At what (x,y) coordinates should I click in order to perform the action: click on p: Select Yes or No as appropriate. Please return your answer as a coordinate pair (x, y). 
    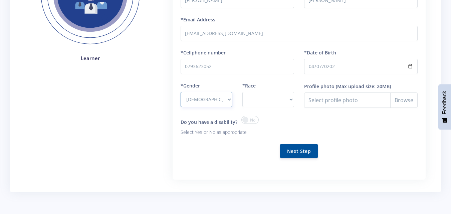
    Looking at the image, I should click on (237, 132).